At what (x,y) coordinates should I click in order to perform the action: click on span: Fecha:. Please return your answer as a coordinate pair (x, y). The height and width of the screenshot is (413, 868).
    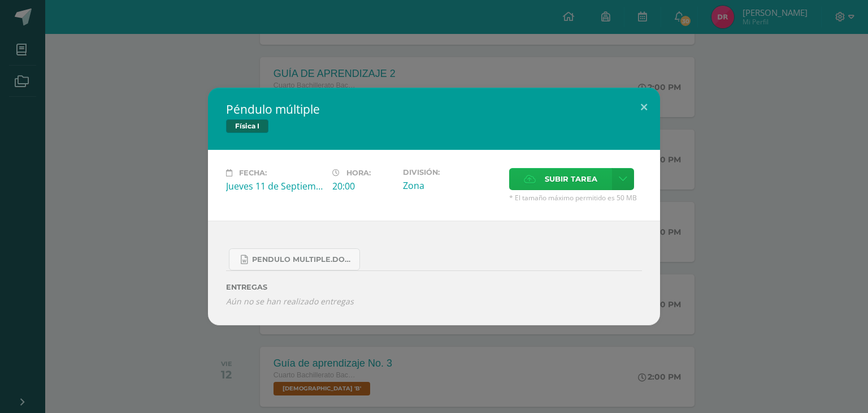
    Looking at the image, I should click on (252, 172).